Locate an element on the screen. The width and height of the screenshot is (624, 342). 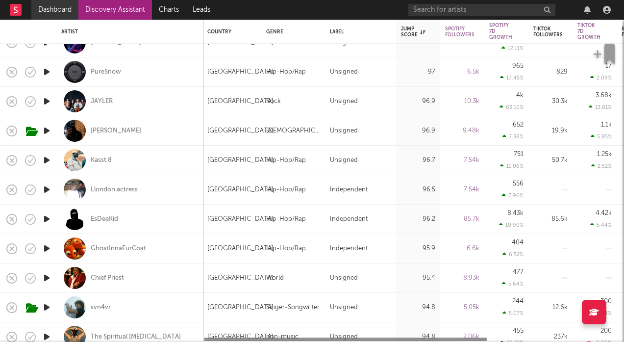
div: 85.6k is located at coordinates (551, 219).